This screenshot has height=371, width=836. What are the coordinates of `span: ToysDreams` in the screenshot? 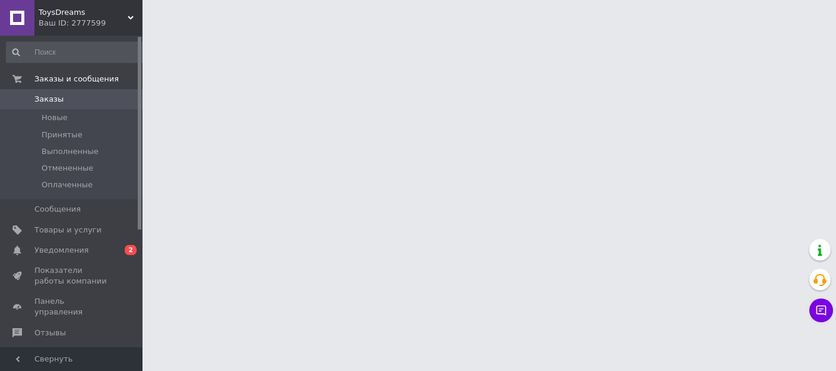 It's located at (83, 12).